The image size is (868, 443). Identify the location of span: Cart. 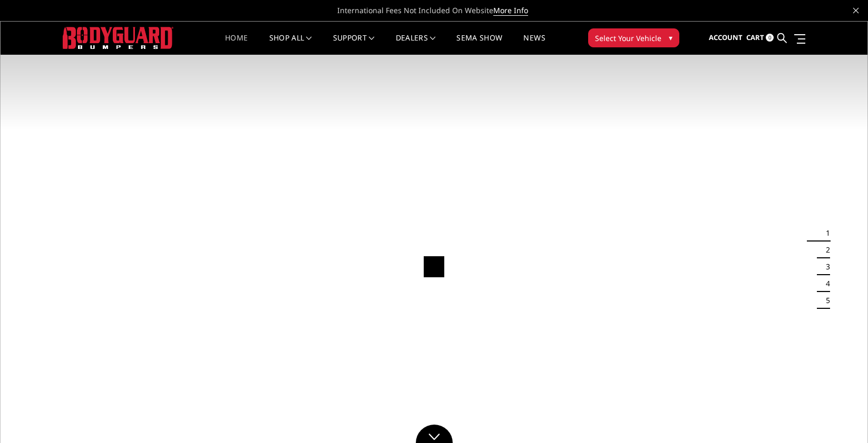
(755, 38).